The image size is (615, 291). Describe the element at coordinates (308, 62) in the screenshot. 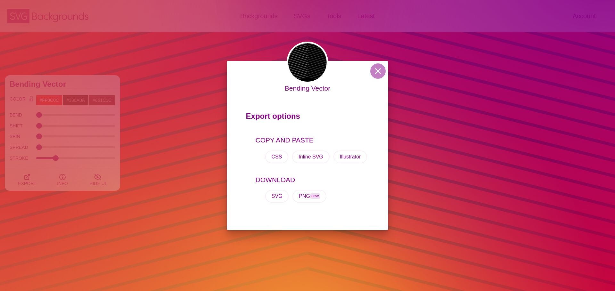

I see `img: stacked gray lines bend at center` at that location.